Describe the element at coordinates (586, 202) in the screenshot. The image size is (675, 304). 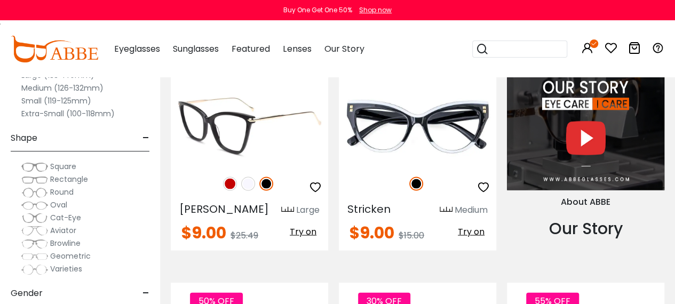
I see `div: About ABBE` at that location.